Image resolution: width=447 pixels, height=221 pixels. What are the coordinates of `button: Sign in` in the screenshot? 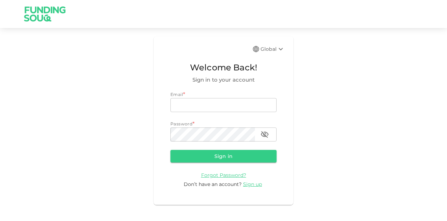 It's located at (224, 156).